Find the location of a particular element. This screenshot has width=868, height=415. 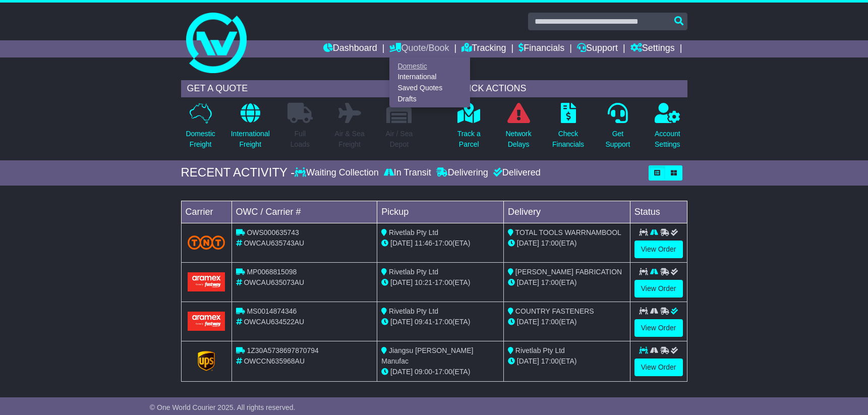

span: OWCAU635073AU is located at coordinates (274, 282).